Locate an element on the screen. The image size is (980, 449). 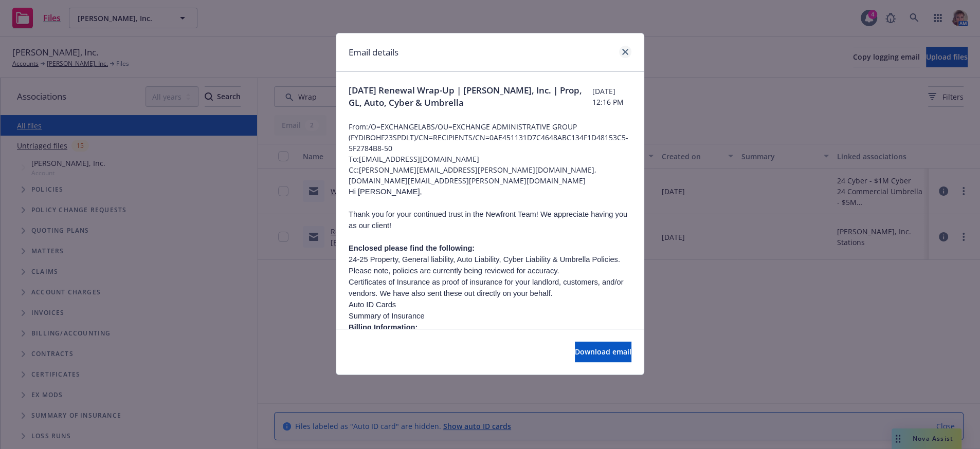
span: Enclosed please find the following: is located at coordinates (411, 248).